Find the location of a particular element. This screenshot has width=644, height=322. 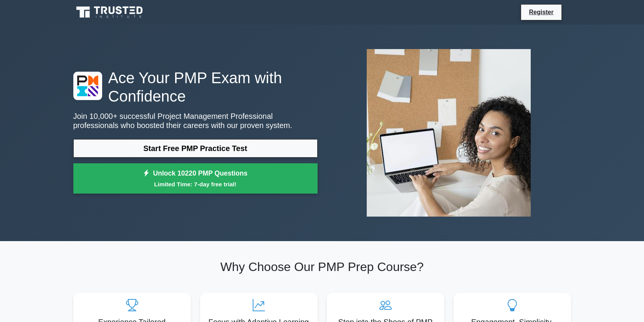

h2: Why Choose Our PMP Prep Course? is located at coordinates (322, 267).